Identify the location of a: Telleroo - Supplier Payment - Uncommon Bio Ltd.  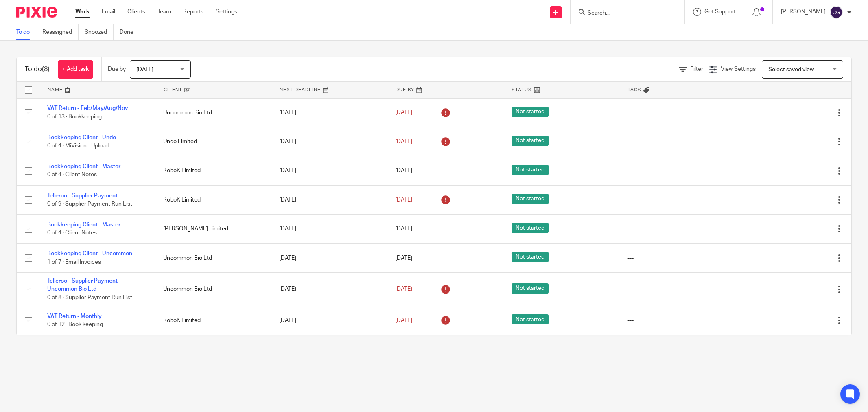
(84, 285).